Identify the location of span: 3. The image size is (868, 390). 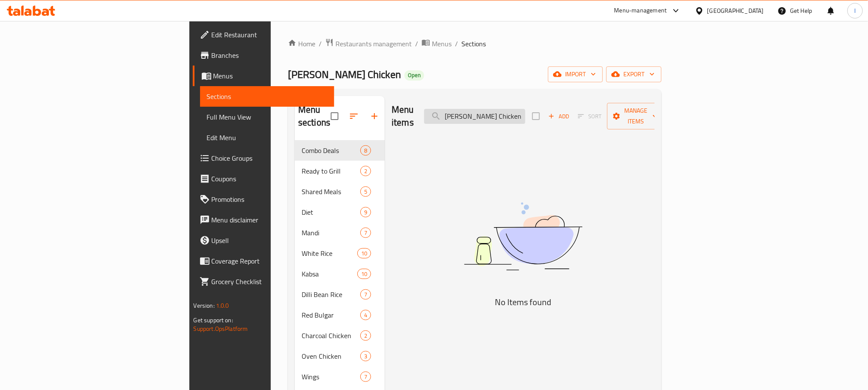
(366, 356).